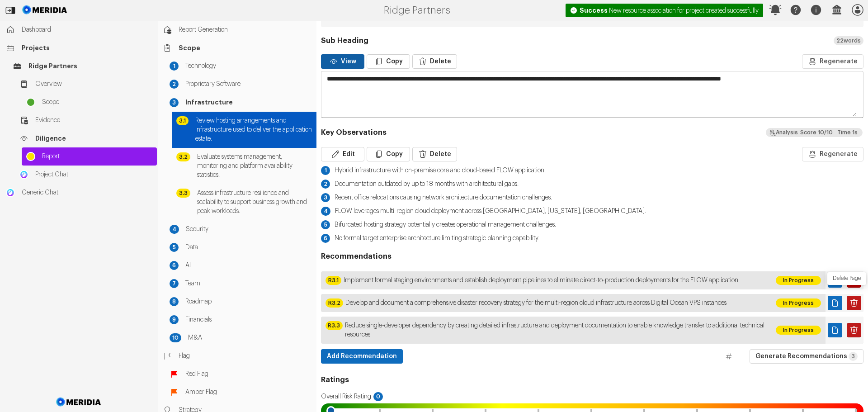 The height and width of the screenshot is (412, 868). What do you see at coordinates (24, 174) in the screenshot?
I see `img: Project Chat` at bounding box center [24, 174].